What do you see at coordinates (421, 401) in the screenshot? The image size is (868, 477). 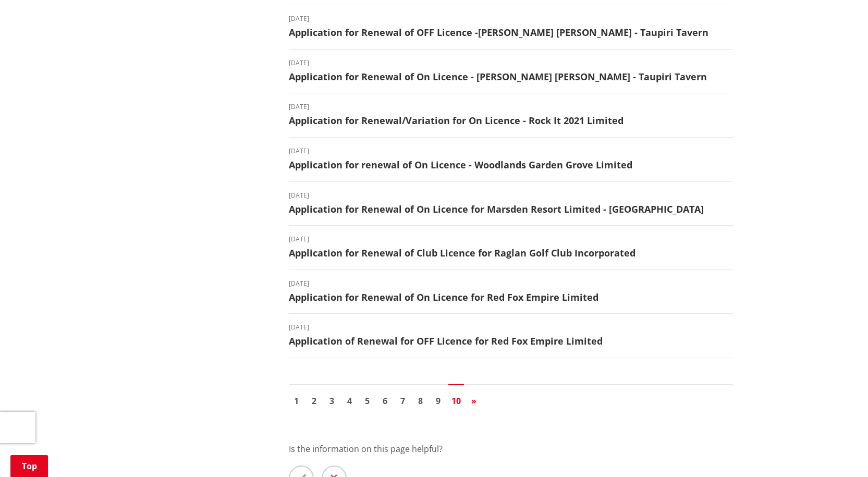 I see `a: Go to page 8` at bounding box center [421, 401].